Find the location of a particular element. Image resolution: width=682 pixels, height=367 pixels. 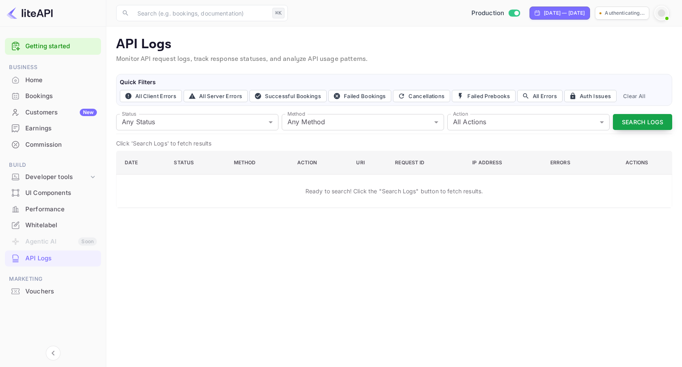

label: Method is located at coordinates (296, 114).